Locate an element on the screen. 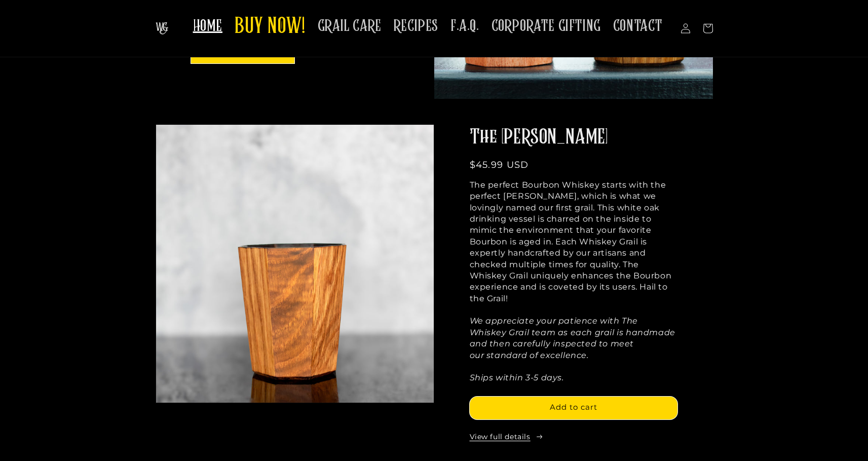 This screenshot has height=461, width=868. span: CORPORATE GIFTING is located at coordinates (547, 26).